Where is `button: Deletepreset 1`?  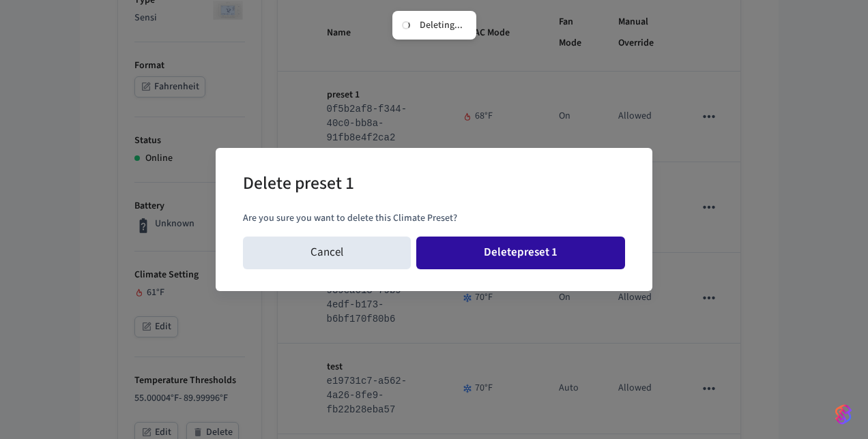
button: Deletepreset 1 is located at coordinates (521, 253).